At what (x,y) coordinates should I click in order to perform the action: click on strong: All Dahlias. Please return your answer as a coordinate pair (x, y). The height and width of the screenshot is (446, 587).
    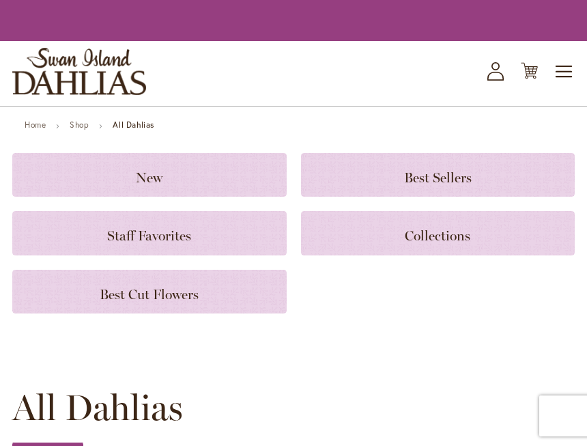
    Looking at the image, I should click on (133, 124).